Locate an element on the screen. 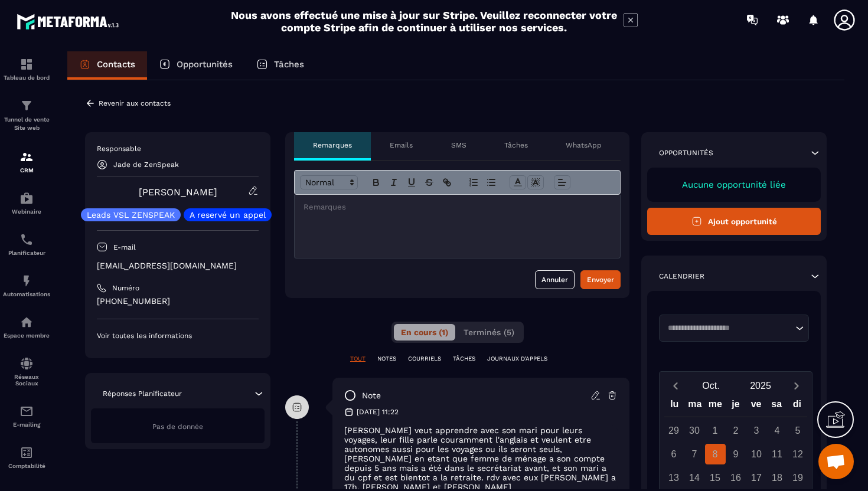  p: Calendrier is located at coordinates (681, 276).